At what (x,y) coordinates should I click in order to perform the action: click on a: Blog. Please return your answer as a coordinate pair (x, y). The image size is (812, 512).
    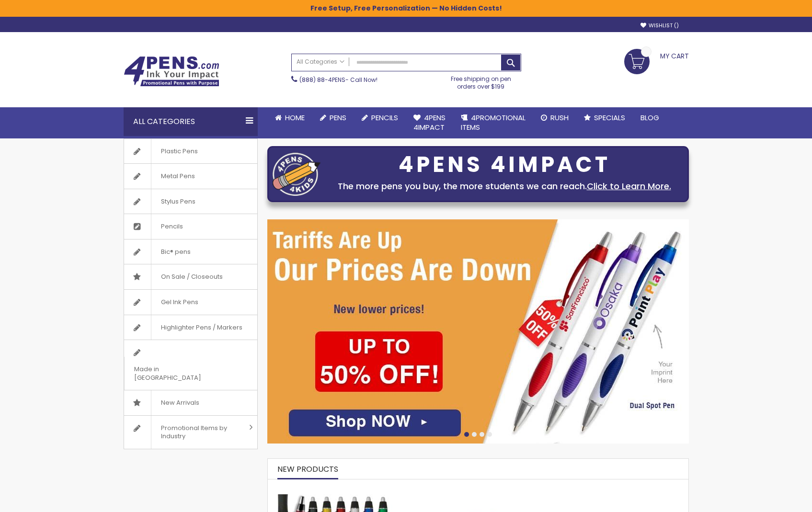
    Looking at the image, I should click on (650, 118).